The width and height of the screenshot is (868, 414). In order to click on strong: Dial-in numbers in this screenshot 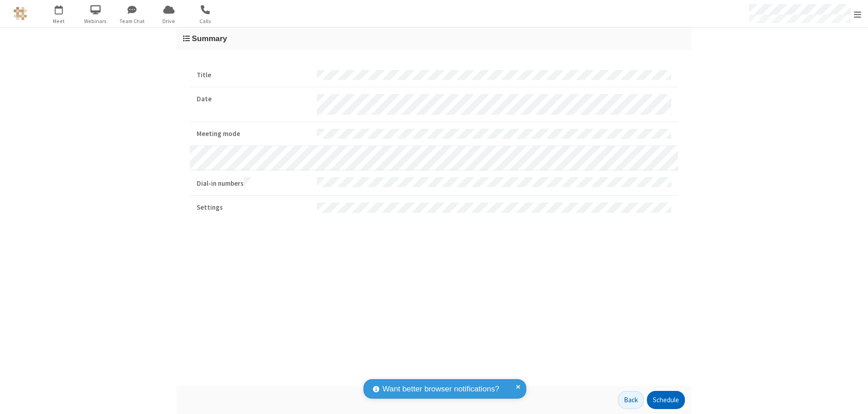, I will do `click(253, 183)`.